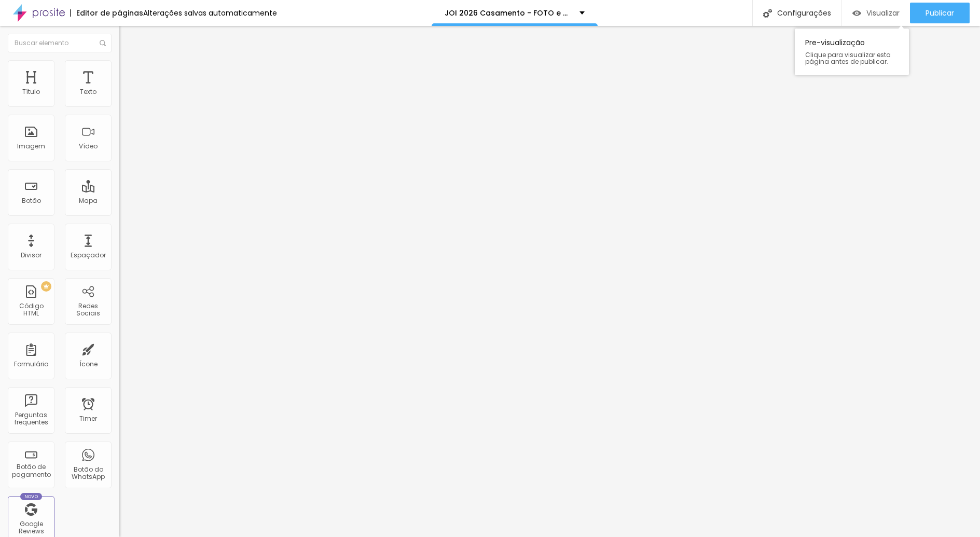 The image size is (980, 537). I want to click on div: Novo, so click(31, 497).